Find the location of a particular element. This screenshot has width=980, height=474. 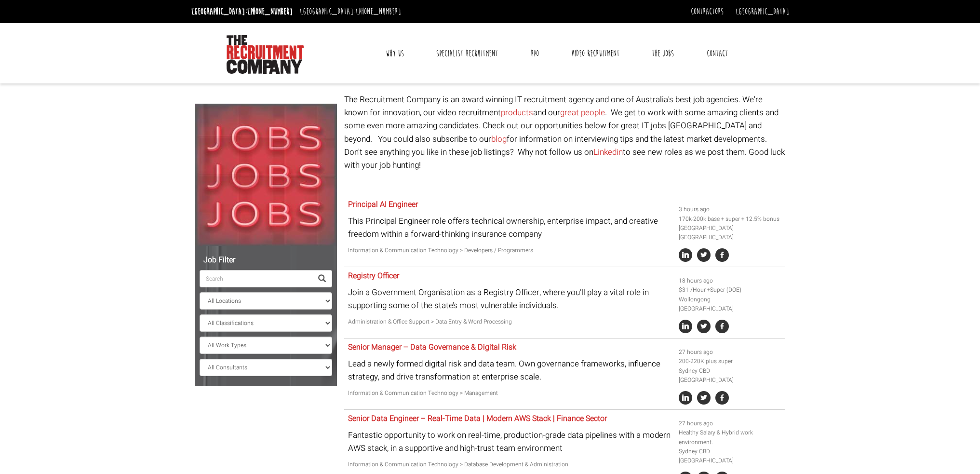

a: great people is located at coordinates (582, 112).